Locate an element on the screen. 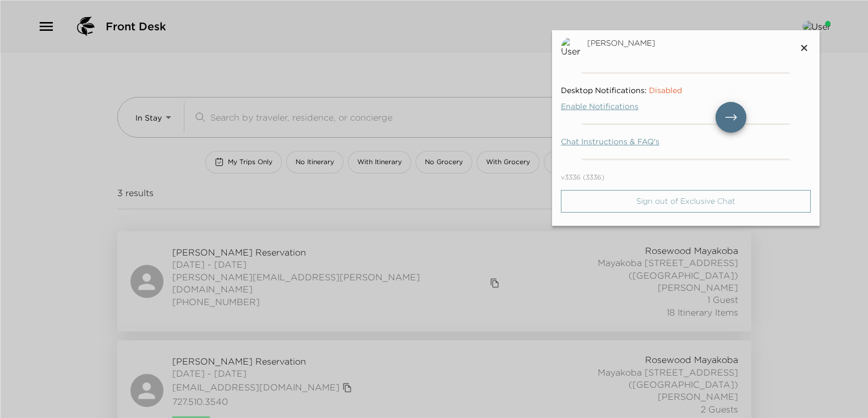 The width and height of the screenshot is (868, 418). span: Disabled is located at coordinates (665, 90).